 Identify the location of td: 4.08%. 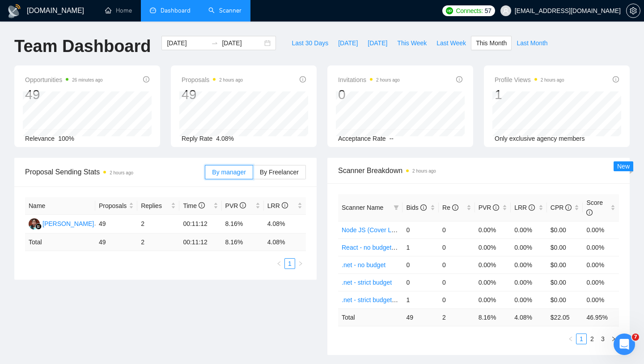
(285, 224).